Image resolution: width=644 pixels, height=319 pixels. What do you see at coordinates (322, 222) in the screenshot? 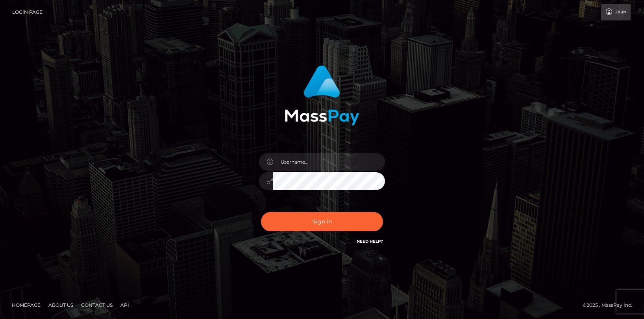
I see `button: Sign in` at bounding box center [322, 222].